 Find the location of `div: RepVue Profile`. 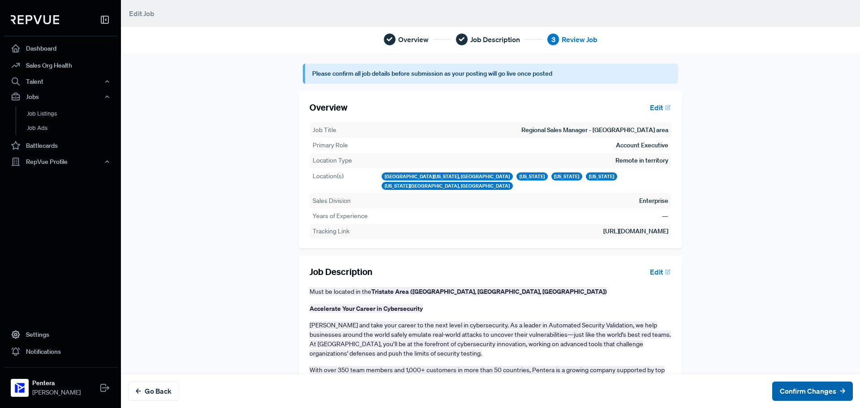

div: RepVue Profile is located at coordinates (60, 162).